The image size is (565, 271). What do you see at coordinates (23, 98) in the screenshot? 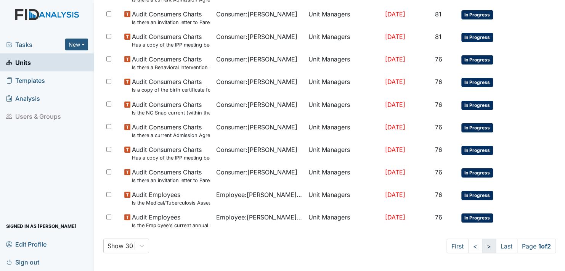
I see `span: Analysis` at bounding box center [23, 98].